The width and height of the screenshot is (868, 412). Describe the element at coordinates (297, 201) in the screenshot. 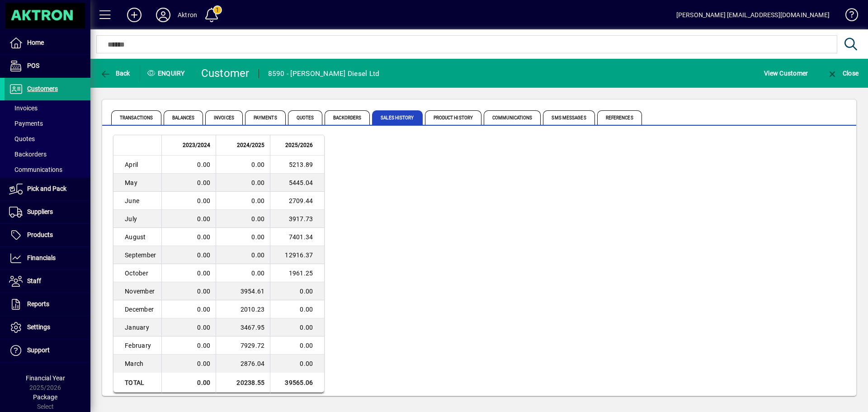

I see `td: 2709.44` at that location.